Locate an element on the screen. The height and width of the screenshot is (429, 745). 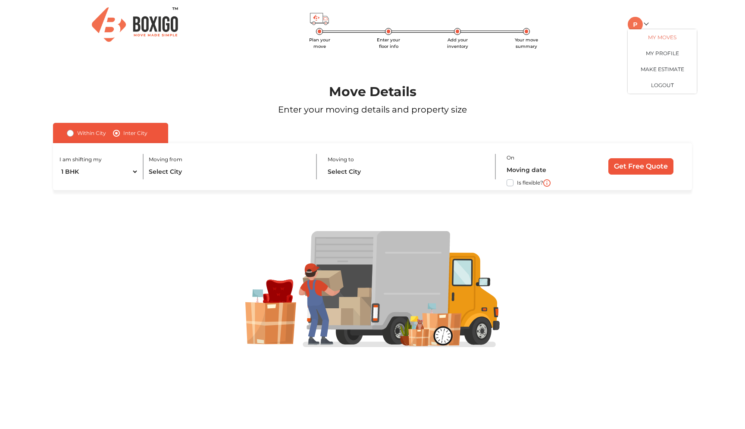
input: Get Free Quote is located at coordinates (640, 166).